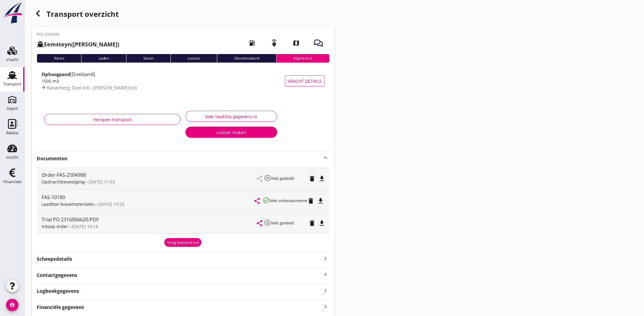 Image resolution: width=644 pixels, height=316 pixels. I want to click on strong: Contactgegevens, so click(57, 275).